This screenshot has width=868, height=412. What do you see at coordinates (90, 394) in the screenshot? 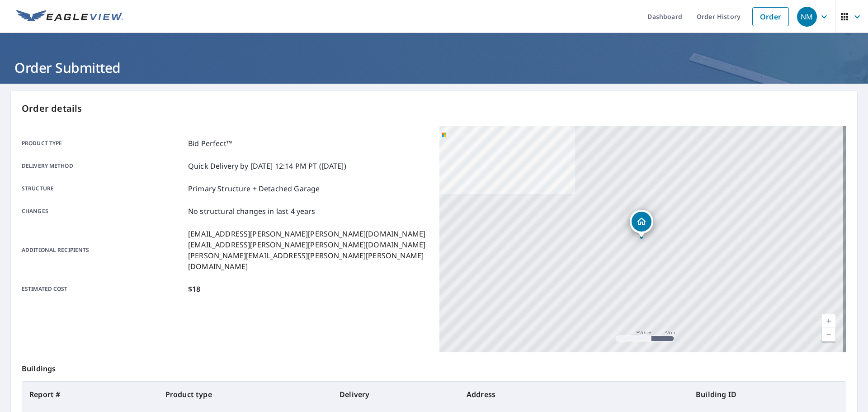
I see `th: Report #` at bounding box center [90, 394].